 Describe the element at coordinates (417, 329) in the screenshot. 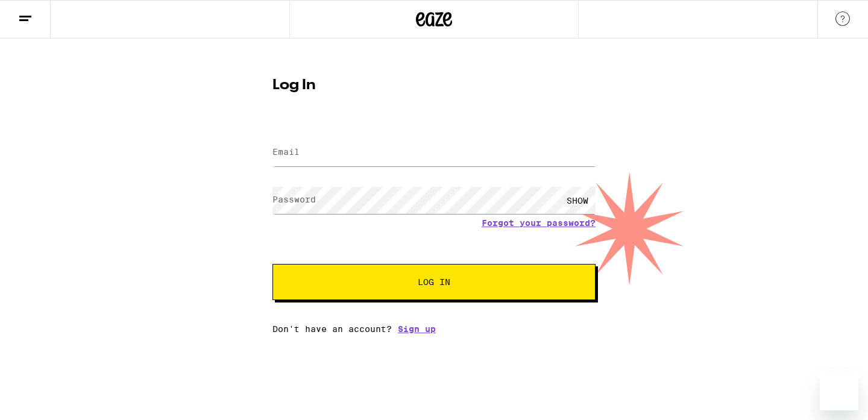

I see `a: Sign up` at that location.